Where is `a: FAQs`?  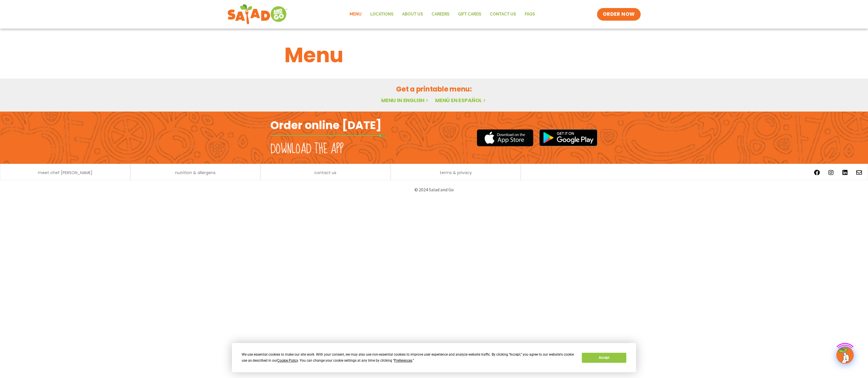
a: FAQs is located at coordinates (529, 14).